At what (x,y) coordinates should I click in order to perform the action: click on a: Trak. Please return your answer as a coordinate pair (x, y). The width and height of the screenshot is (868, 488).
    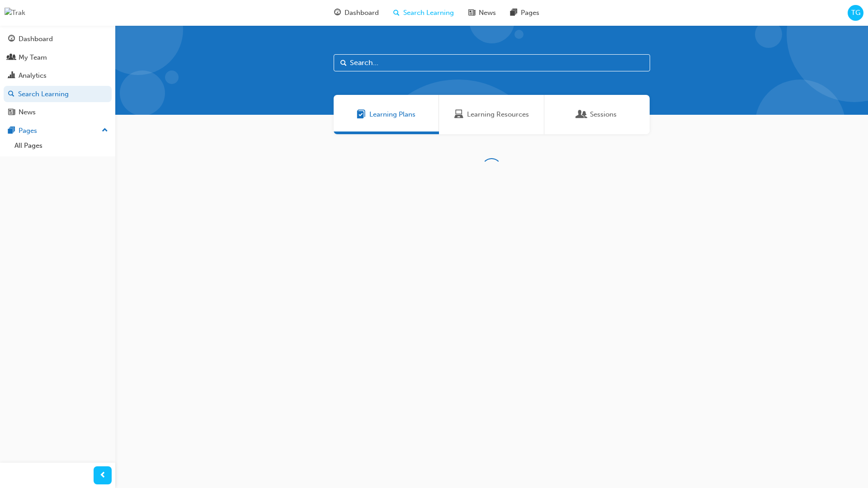
    Looking at the image, I should click on (15, 13).